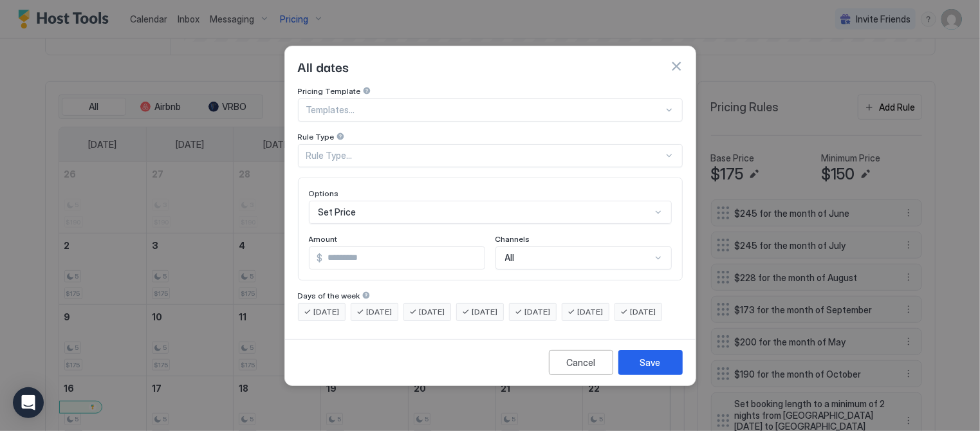 Image resolution: width=980 pixels, height=431 pixels. What do you see at coordinates (337, 213) in the screenshot?
I see `span: Set Price` at bounding box center [337, 213].